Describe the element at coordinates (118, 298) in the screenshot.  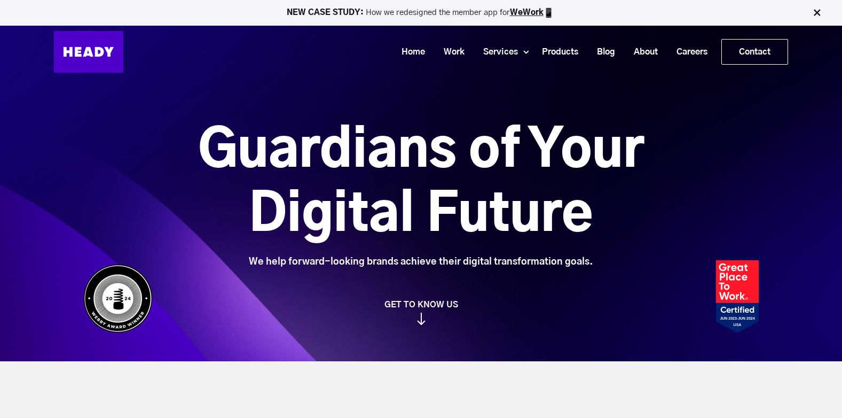
I see `img: Heady_WebbyAward_Winner-4` at that location.